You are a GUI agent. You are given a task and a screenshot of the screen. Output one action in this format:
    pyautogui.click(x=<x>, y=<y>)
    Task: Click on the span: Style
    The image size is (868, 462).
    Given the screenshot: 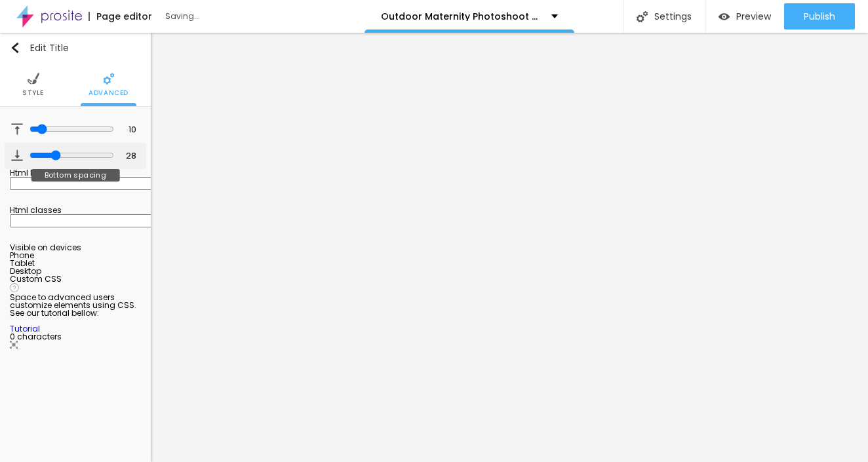 What is the action you would take?
    pyautogui.click(x=33, y=93)
    